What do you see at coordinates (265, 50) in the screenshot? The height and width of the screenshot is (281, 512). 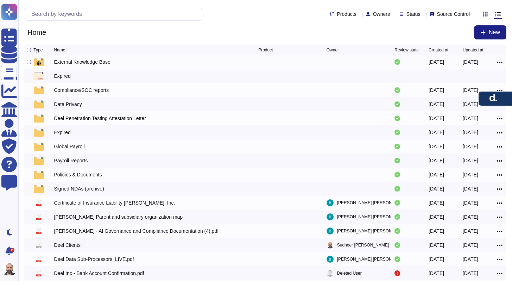 I see `span: Product` at bounding box center [265, 50].